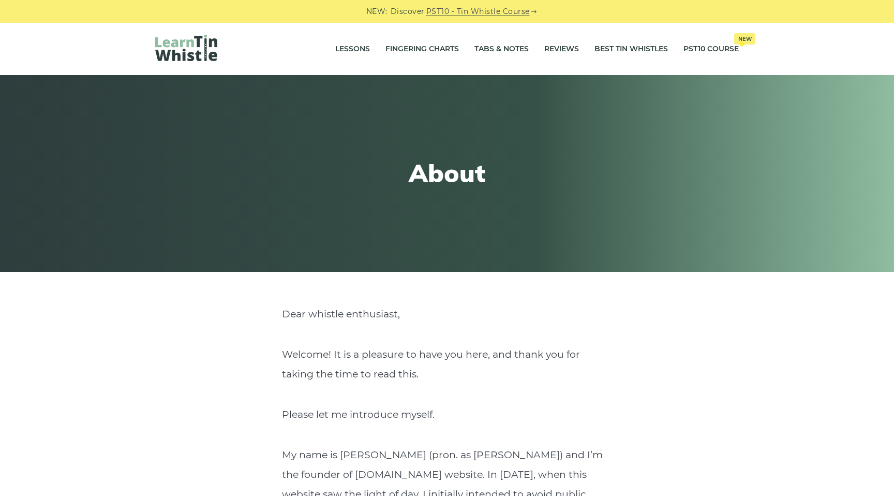 This screenshot has width=894, height=496. Describe the element at coordinates (744, 39) in the screenshot. I see `span: New` at that location.